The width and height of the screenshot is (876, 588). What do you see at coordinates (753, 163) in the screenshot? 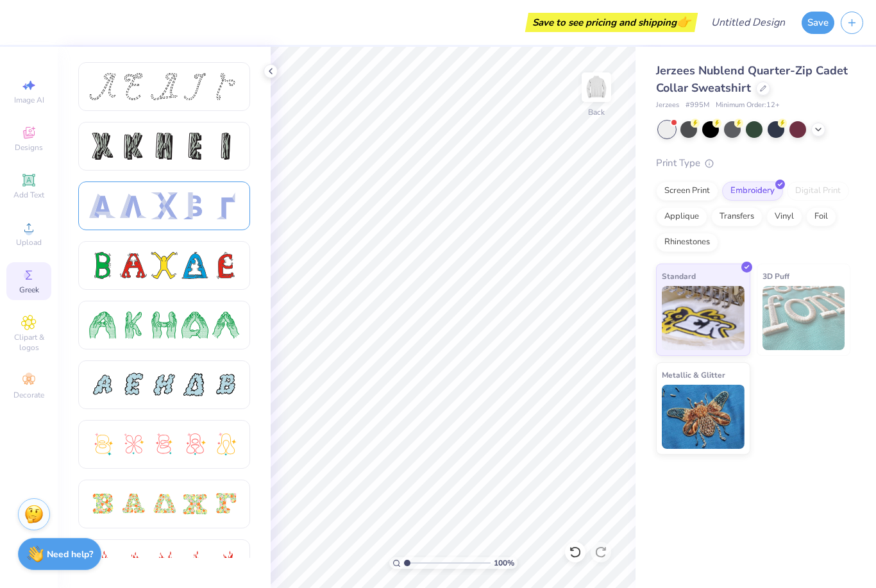
I see `div: Print Type` at bounding box center [753, 163].